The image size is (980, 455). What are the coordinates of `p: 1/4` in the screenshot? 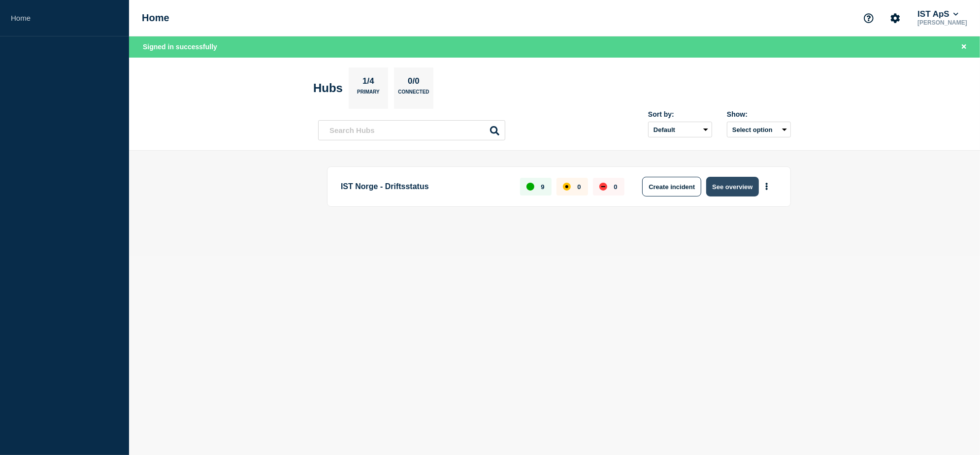 It's located at (368, 83).